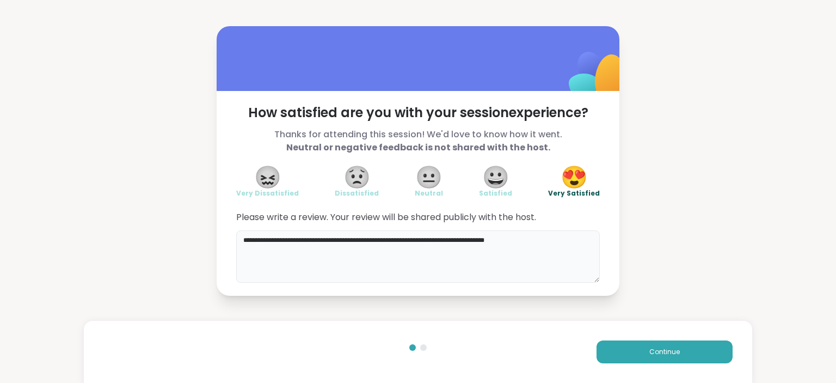 This screenshot has width=836, height=383. Describe the element at coordinates (418, 113) in the screenshot. I see `span: How satisfied are you with your session experience?` at that location.